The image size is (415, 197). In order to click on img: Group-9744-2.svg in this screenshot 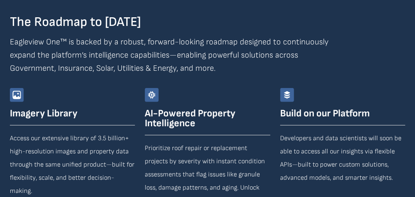, I will do `click(17, 95)`.